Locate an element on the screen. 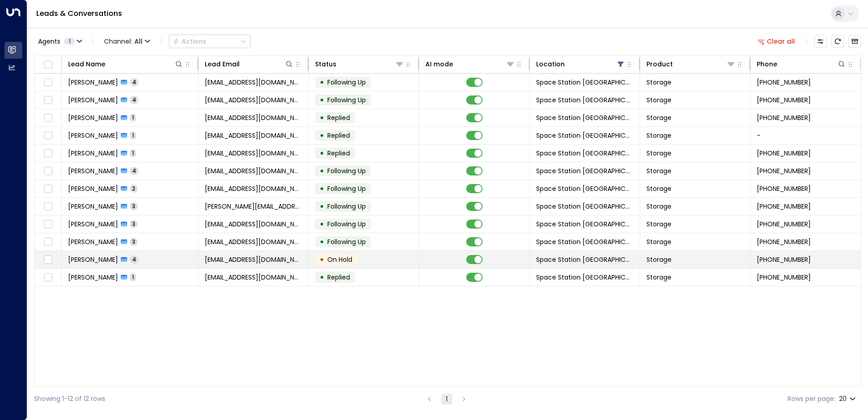 The height and width of the screenshot is (420, 868). span: info@pureplushproperties.co.uk is located at coordinates (253, 189).